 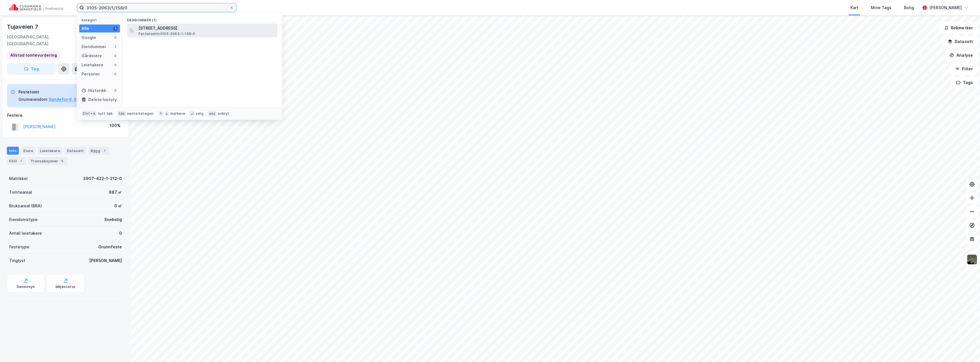 What do you see at coordinates (115, 193) in the screenshot?
I see `div: 887 ㎡` at bounding box center [115, 193].